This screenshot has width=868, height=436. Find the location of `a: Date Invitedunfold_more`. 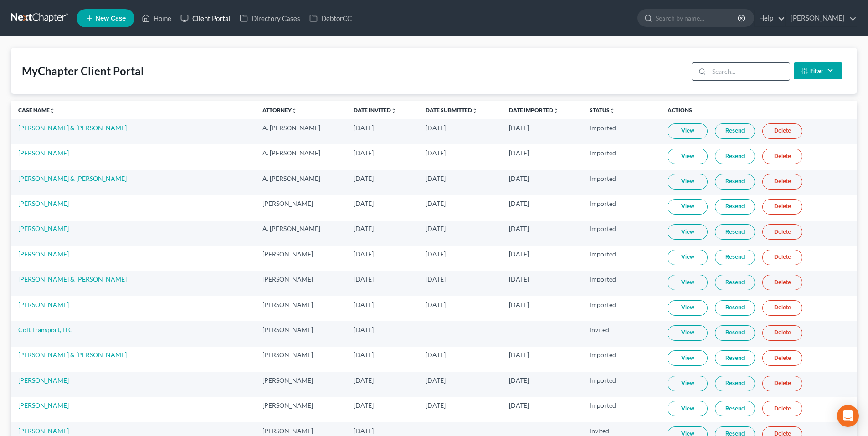

a: Date Invitedunfold_more is located at coordinates (375, 110).